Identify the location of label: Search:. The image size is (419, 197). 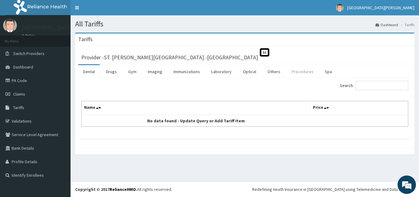
(374, 85).